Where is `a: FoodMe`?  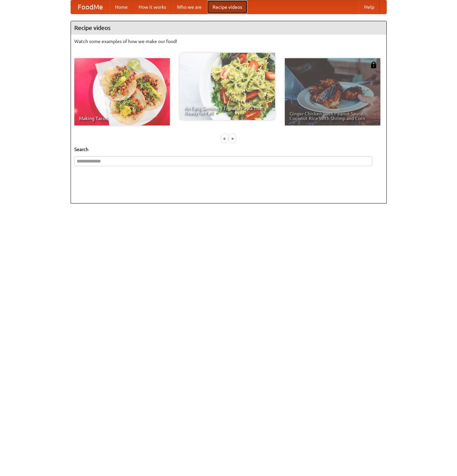
a: FoodMe is located at coordinates (90, 7).